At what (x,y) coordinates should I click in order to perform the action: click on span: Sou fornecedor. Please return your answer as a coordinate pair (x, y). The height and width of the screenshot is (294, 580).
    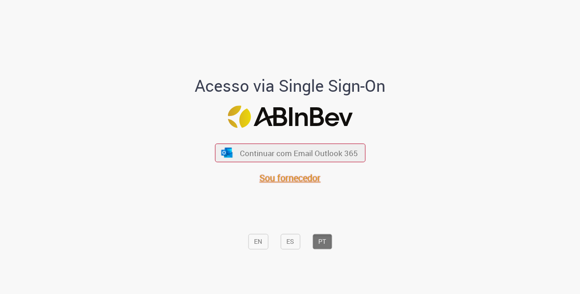
    Looking at the image, I should click on (290, 178).